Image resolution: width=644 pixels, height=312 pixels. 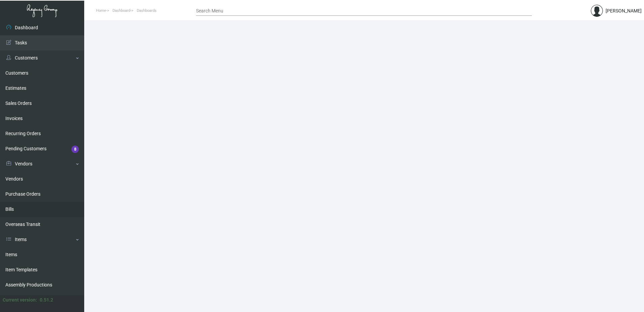 What do you see at coordinates (101, 11) in the screenshot?
I see `span: Home` at bounding box center [101, 11].